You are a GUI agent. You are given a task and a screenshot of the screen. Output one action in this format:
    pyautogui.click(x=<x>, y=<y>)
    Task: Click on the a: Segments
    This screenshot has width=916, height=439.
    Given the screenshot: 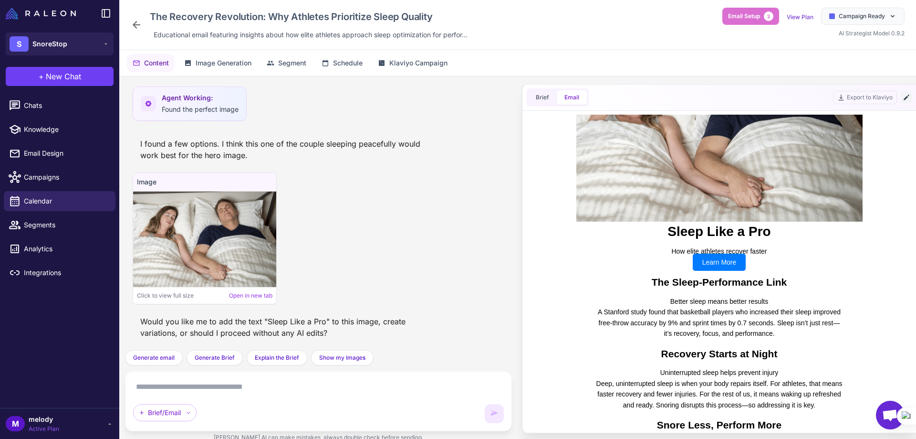 What is the action you would take?
    pyautogui.click(x=60, y=225)
    